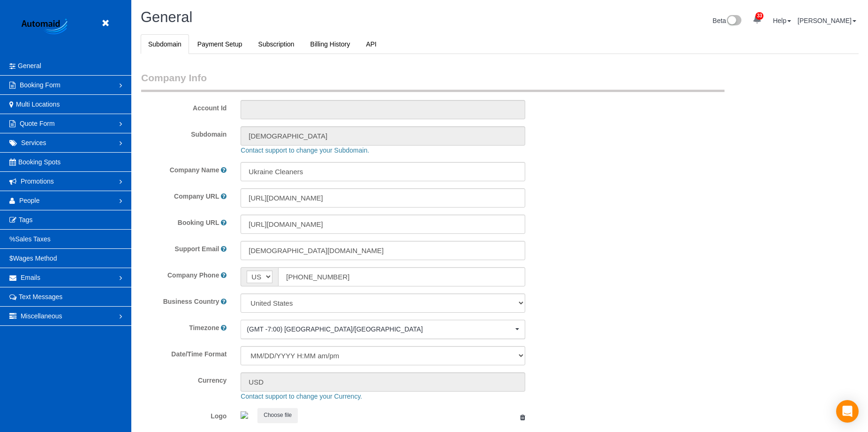  What do you see at coordinates (30, 277) in the screenshot?
I see `span: Emails` at bounding box center [30, 277].